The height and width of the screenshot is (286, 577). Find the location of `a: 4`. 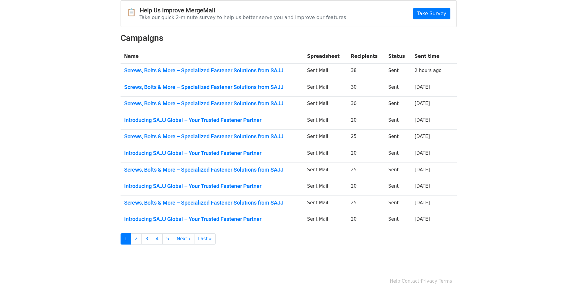

a: 4 is located at coordinates (157, 239).